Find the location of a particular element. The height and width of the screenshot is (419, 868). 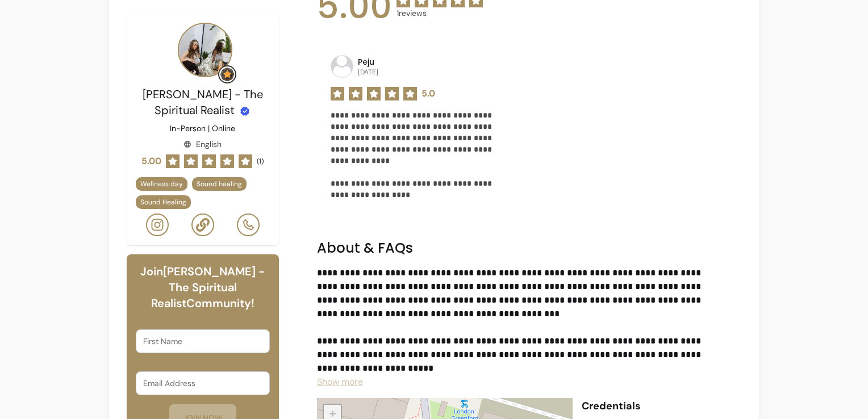

div: English is located at coordinates (202, 144).